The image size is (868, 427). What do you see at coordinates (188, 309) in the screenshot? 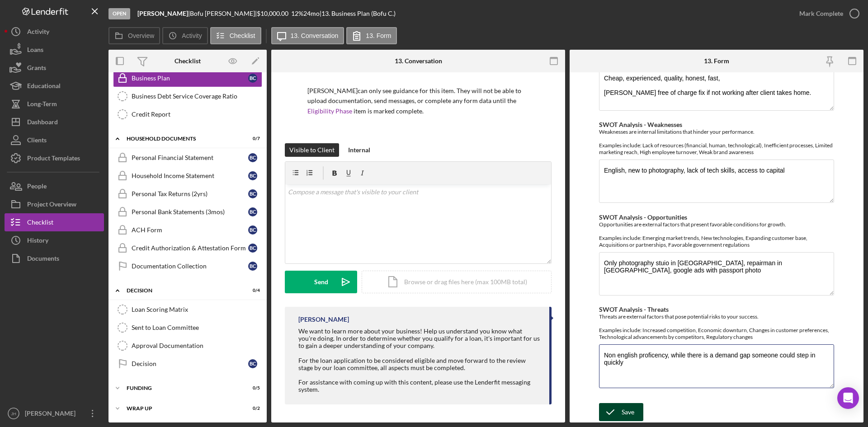
I see `a: Loan Scoring Matrix` at bounding box center [188, 309].